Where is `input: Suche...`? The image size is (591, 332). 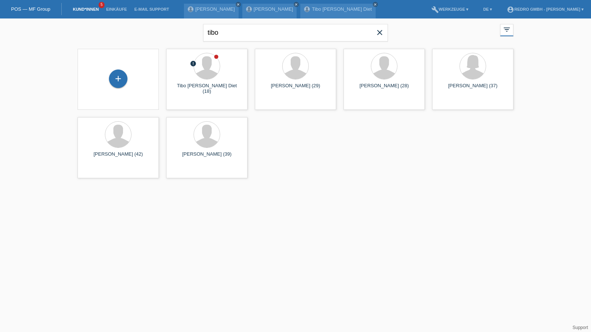 input: Suche... is located at coordinates (295, 33).